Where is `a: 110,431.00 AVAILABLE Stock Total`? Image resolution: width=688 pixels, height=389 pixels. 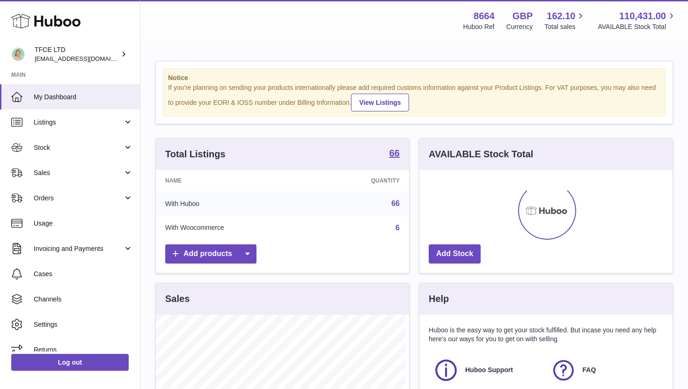
a: 110,431.00 AVAILABLE Stock Total is located at coordinates (637, 21).